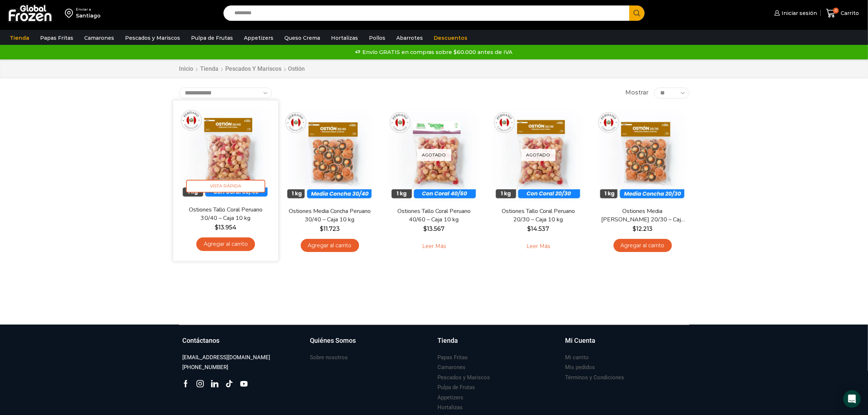 The height and width of the screenshot is (415, 868). What do you see at coordinates (70, 13) in the screenshot?
I see `img: address-field-icon.svg` at bounding box center [70, 13].